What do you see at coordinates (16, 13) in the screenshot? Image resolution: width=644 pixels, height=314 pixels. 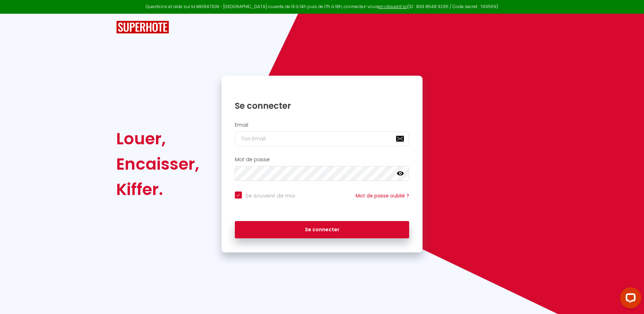 I see `button: Open LiveChat chat widget` at bounding box center [16, 13].